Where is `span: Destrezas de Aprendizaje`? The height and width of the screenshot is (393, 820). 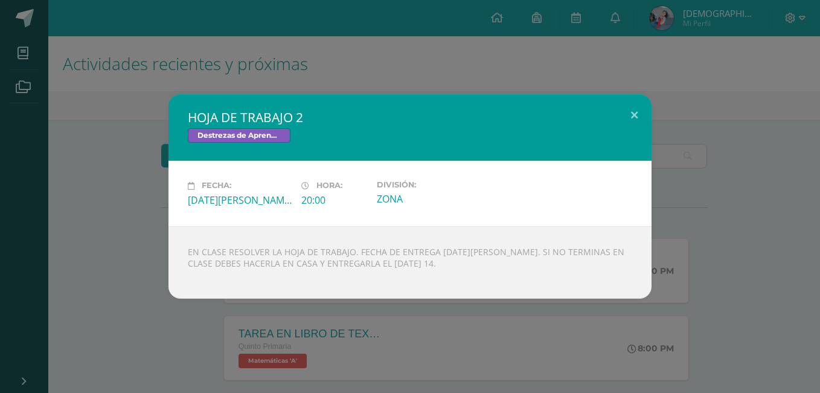 span: Destrezas de Aprendizaje is located at coordinates (239, 135).